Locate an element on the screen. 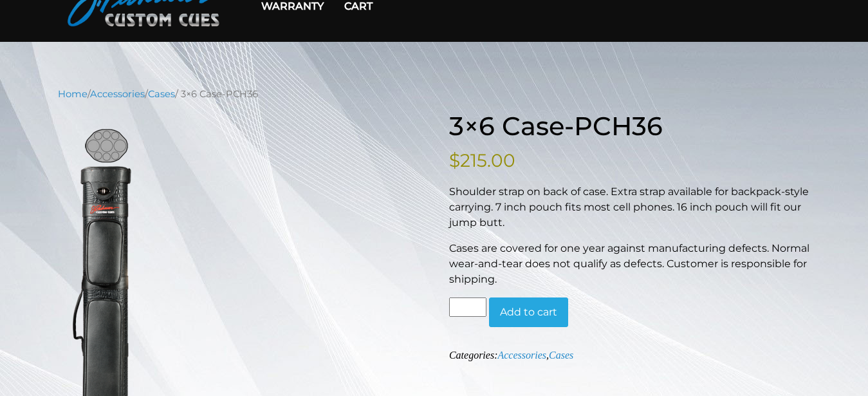 Image resolution: width=868 pixels, height=396 pixels. span: Categories: , is located at coordinates (511, 355).